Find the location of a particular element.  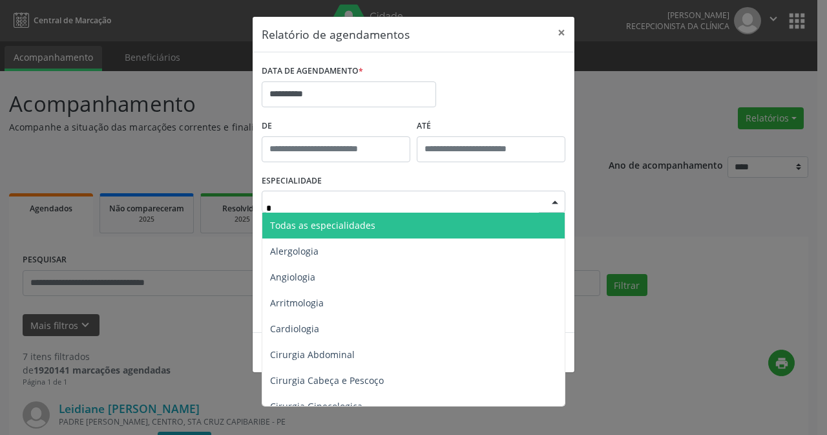

span: Angiologia is located at coordinates (293, 277).